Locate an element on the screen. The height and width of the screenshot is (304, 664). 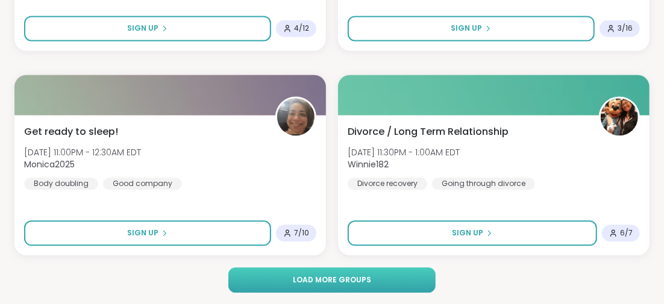
div: Body doubling is located at coordinates (61, 184).